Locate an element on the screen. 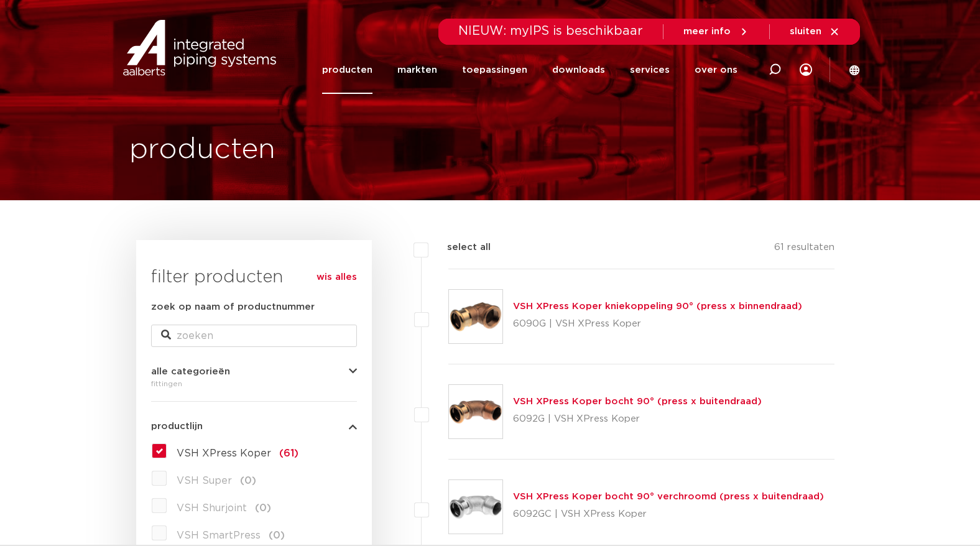 This screenshot has width=980, height=546. span: sluiten is located at coordinates (806, 31).